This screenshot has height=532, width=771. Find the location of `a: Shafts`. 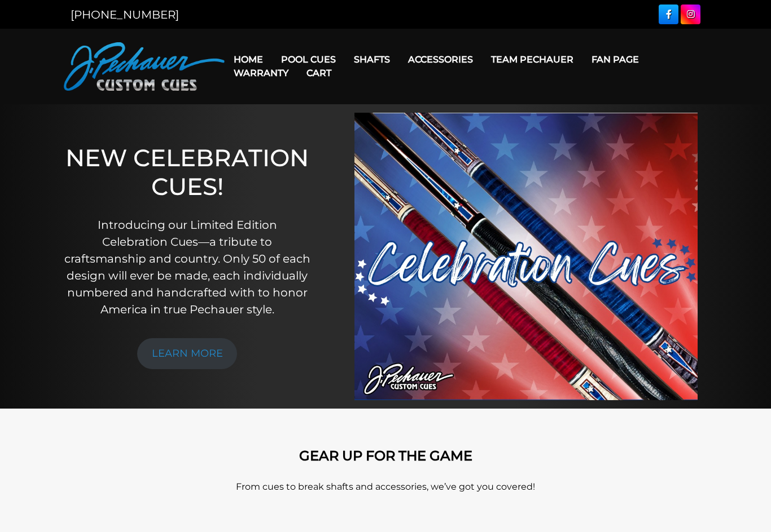

a: Shafts is located at coordinates (372, 59).